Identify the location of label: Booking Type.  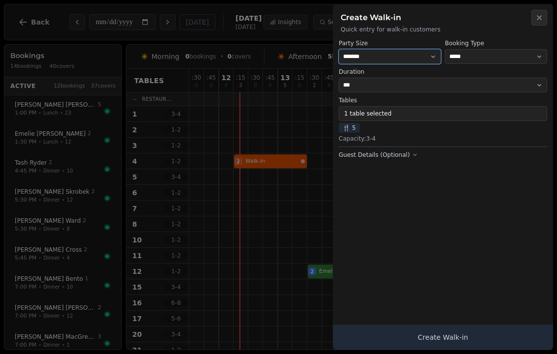
(496, 43).